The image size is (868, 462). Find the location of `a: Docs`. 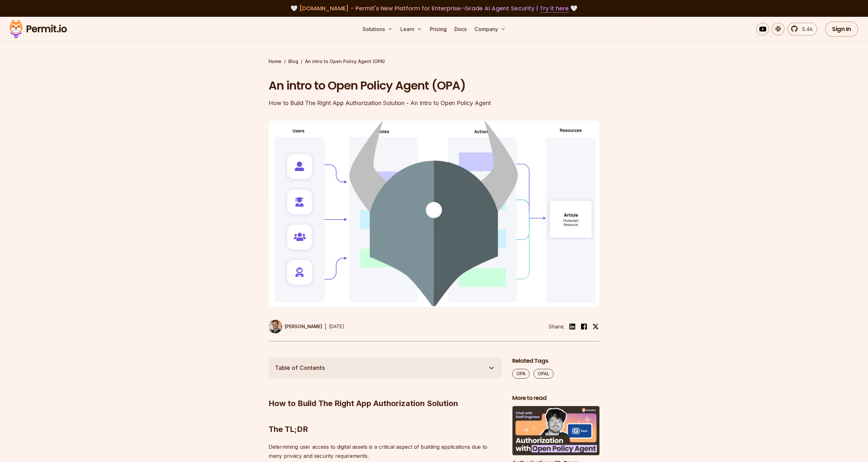

a: Docs is located at coordinates (461, 29).